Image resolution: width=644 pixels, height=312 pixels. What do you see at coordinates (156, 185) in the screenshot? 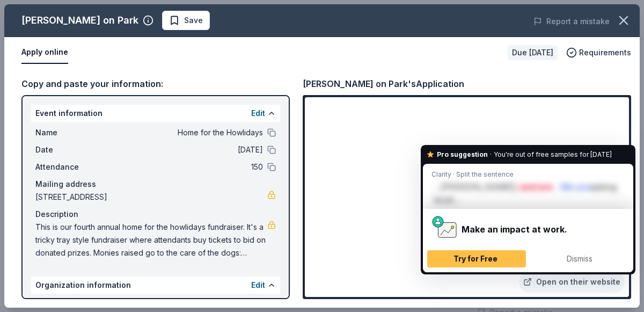
I see `div: Mailing address` at bounding box center [156, 185].